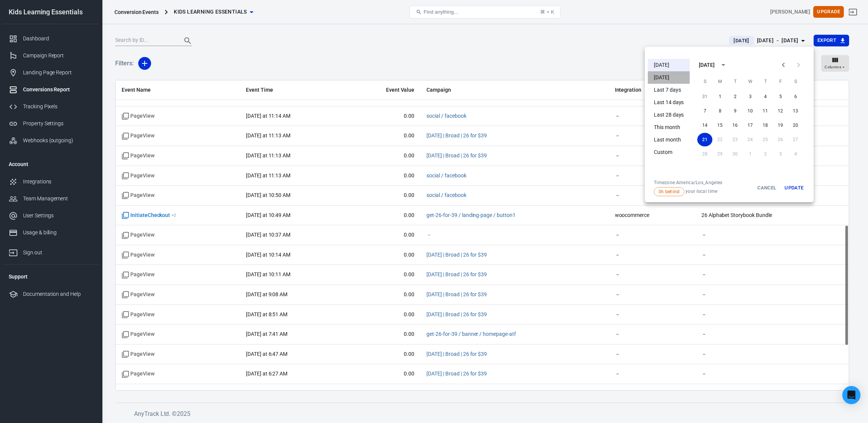  I want to click on button: 3, so click(750, 96).